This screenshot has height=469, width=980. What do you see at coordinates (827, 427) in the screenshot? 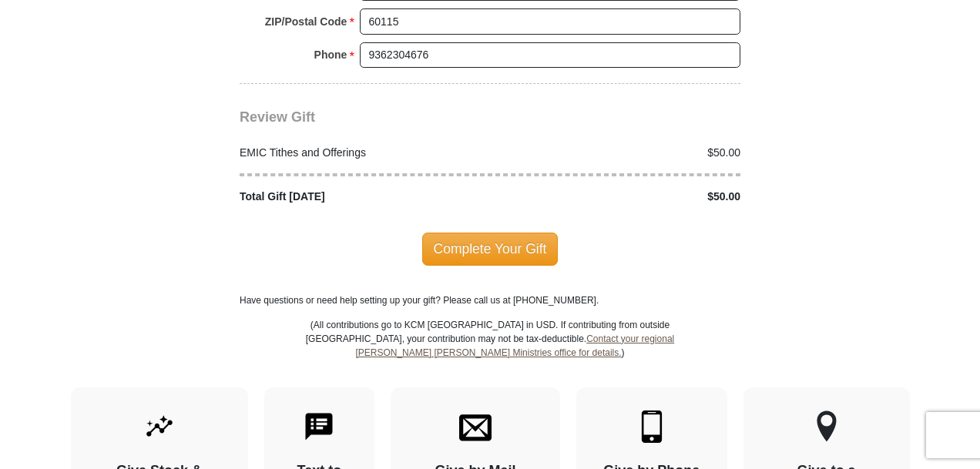
I see `img: other-region` at bounding box center [827, 427].